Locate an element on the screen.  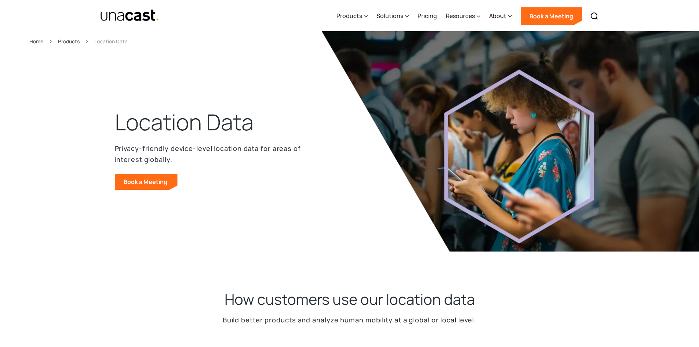
p: Build better products and analyze human mobility at a global or local level. is located at coordinates (349, 320).